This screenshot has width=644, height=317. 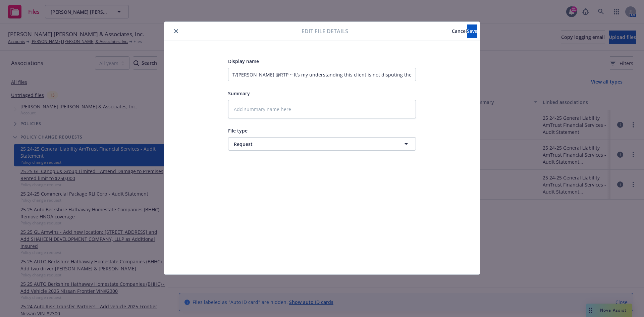 What do you see at coordinates (238, 130) in the screenshot?
I see `span: File type` at bounding box center [238, 130].